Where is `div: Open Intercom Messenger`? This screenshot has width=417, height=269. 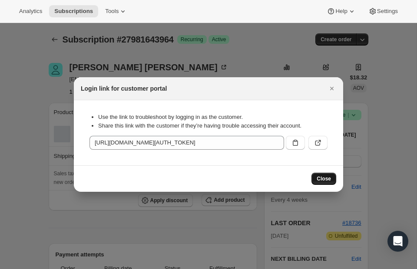
div: Open Intercom Messenger is located at coordinates (398, 242).